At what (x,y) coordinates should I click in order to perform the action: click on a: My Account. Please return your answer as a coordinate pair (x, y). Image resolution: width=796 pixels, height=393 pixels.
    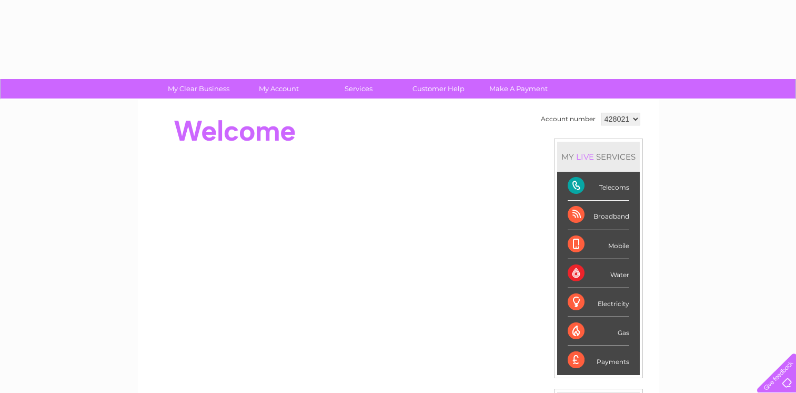
    Looking at the image, I should click on (278, 88).